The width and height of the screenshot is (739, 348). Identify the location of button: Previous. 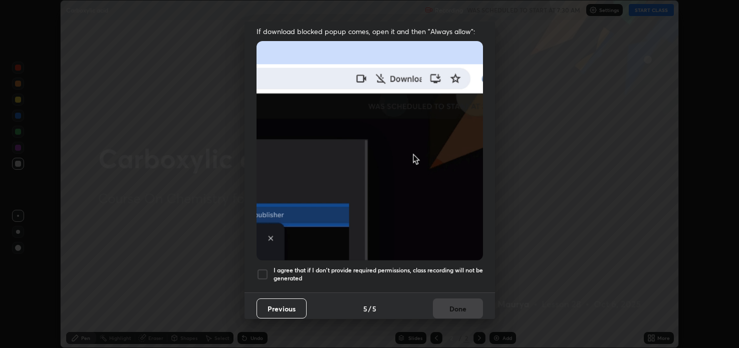
(282, 309).